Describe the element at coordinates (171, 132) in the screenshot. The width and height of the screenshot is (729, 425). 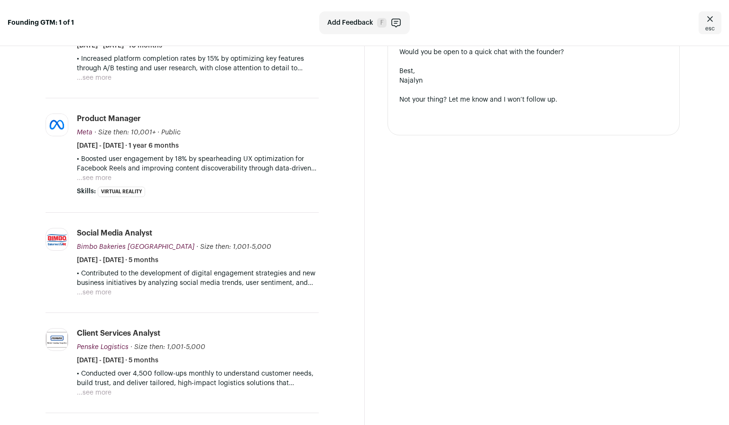
I see `span: Public` at that location.